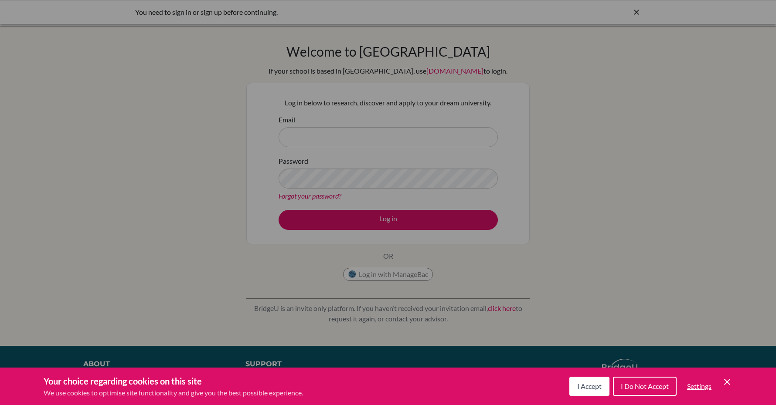  I want to click on span: I Do Not Accept, so click(645, 386).